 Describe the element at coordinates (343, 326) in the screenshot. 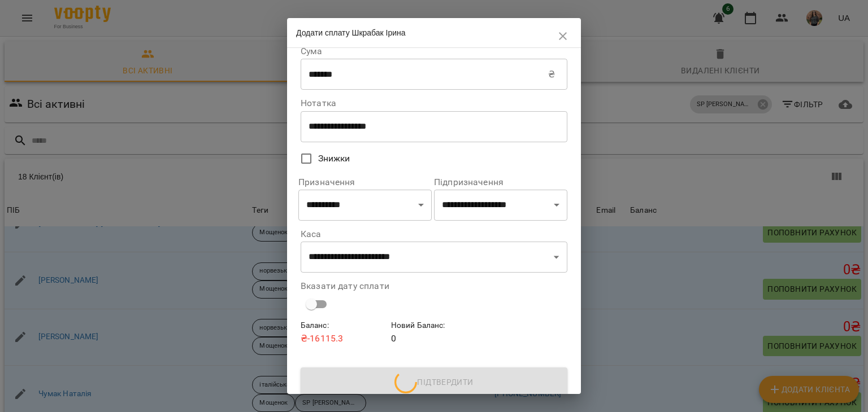

I see `h6: Баланс :` at that location.